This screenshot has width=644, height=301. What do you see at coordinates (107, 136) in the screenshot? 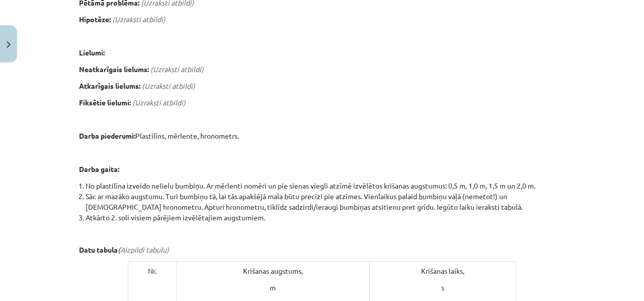
I see `b: Darba piederumi:` at bounding box center [107, 136].